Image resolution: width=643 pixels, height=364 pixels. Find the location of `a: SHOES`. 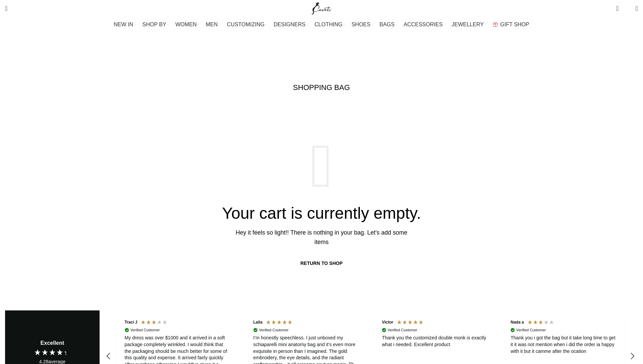

a: SHOES is located at coordinates (362, 25).